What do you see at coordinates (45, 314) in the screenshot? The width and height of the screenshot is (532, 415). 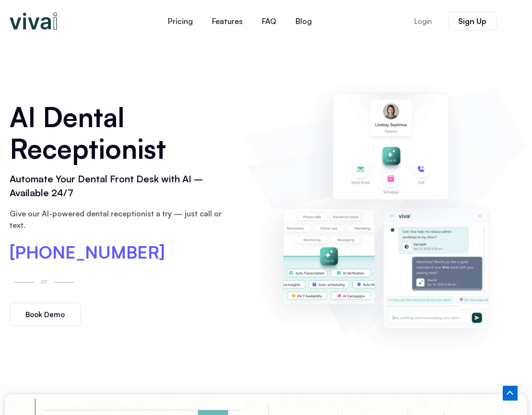 I see `a: Book Demo` at bounding box center [45, 314].